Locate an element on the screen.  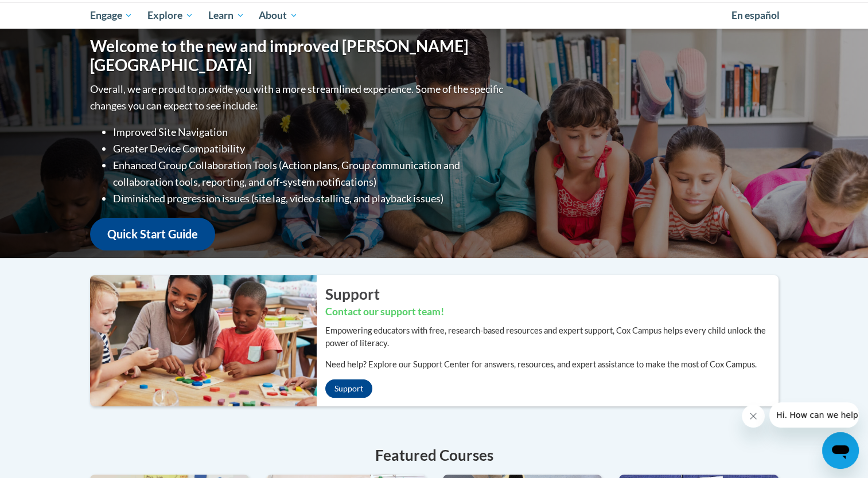
p: Need help? Explore our Support Center for answers, resources, and expert assistance to make the m... is located at coordinates (552, 365).